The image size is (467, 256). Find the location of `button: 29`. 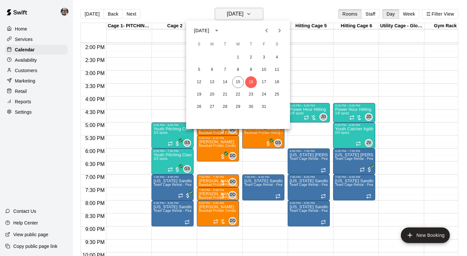

button: 29 is located at coordinates (238, 107).